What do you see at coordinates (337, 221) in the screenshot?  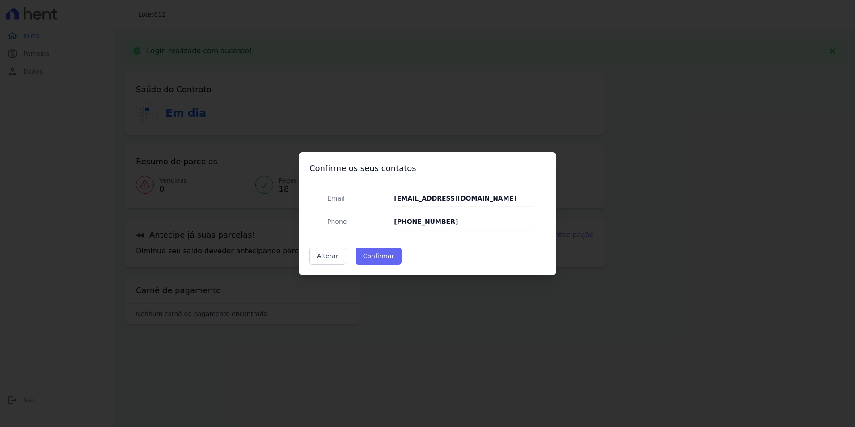 I see `span: translation missing: pt-BR.public.contracts.modal.confirmation.phone` at bounding box center [337, 221].